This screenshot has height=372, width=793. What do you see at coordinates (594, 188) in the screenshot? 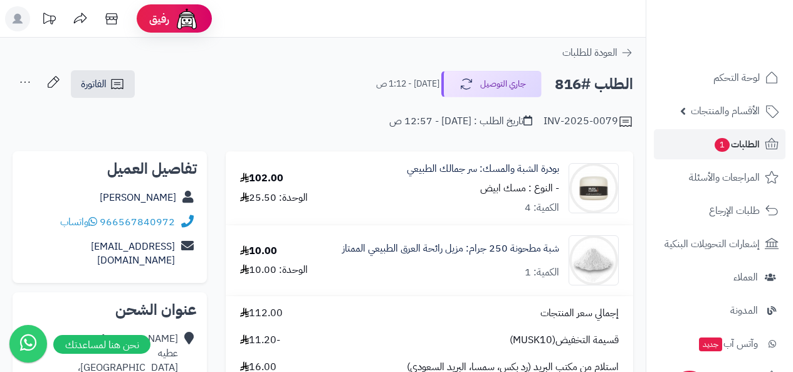
I see `img: 1753646505-747fb9eb-9888-49ee-9af0-f036b837c0be-90x90.jpeg` at bounding box center [594, 188].